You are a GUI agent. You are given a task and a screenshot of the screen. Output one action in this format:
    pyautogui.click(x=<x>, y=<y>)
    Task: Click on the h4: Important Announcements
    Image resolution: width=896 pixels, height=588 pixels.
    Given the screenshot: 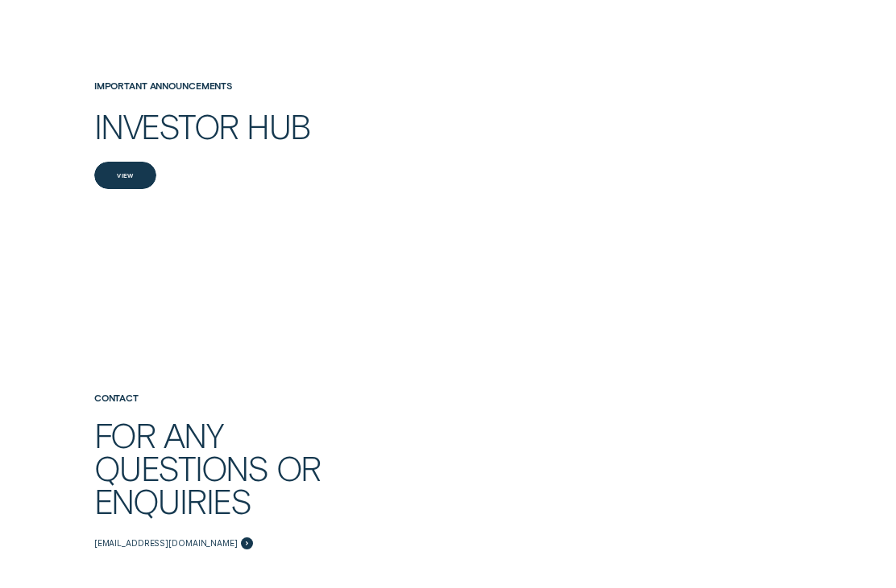 What is the action you would take?
    pyautogui.click(x=239, y=85)
    